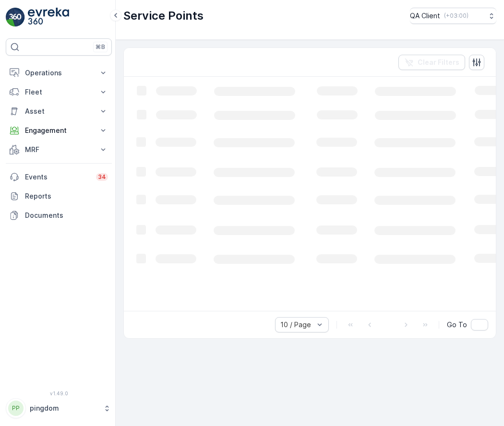  I want to click on p: Operations, so click(58, 73).